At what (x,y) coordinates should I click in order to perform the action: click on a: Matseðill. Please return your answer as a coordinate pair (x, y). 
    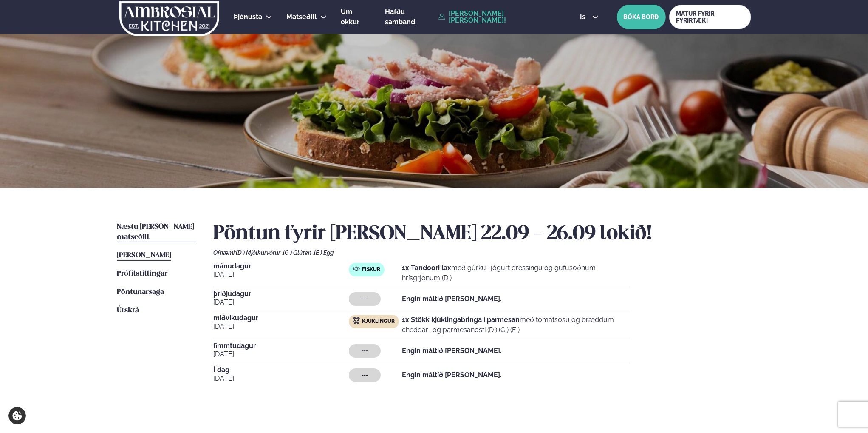
    Looking at the image, I should click on (301, 17).